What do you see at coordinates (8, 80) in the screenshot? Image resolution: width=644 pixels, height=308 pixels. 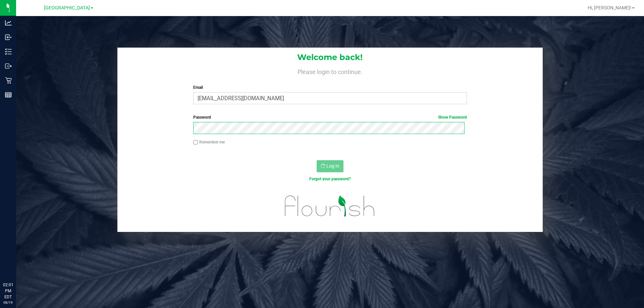 I see `inline-svg: Retail` at bounding box center [8, 80].